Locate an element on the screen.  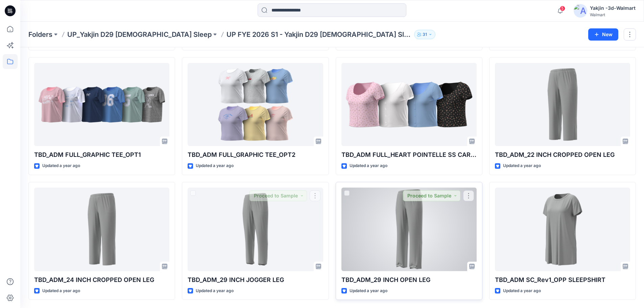
p: TBD_ADM FULL_HEART POINTELLE SS CARDIGAN is located at coordinates (409, 155).